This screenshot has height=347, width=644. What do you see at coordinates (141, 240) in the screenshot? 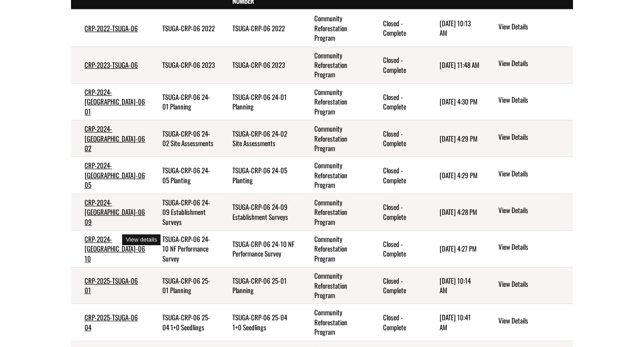
I see `div: View details` at bounding box center [141, 240].